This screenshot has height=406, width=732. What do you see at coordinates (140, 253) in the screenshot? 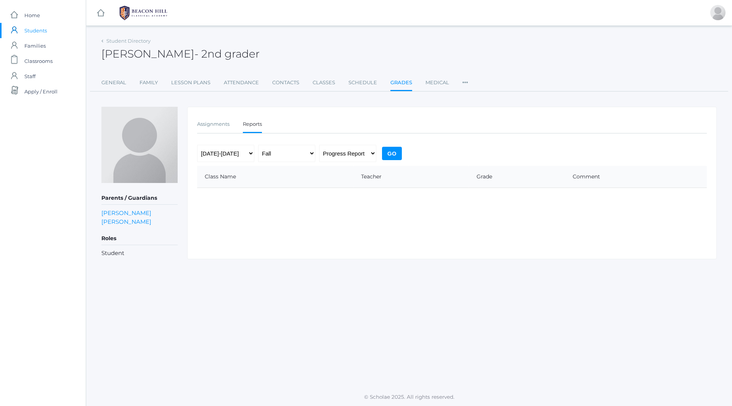
I see `li: Student` at bounding box center [140, 253].